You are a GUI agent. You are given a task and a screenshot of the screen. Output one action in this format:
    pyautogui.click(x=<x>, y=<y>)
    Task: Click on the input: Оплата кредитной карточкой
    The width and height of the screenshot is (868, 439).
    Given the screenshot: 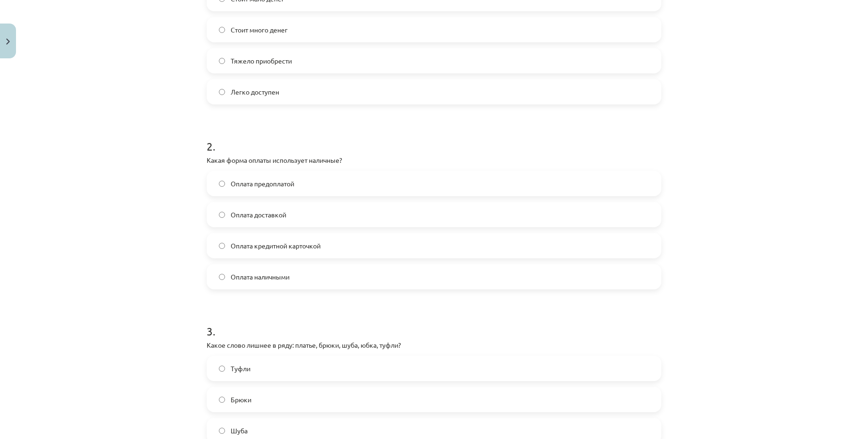 What is the action you would take?
    pyautogui.click(x=222, y=246)
    